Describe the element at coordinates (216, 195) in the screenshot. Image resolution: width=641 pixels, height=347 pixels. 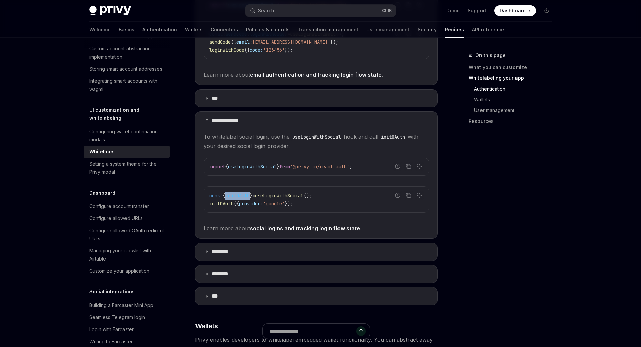
I see `span: const` at that location.